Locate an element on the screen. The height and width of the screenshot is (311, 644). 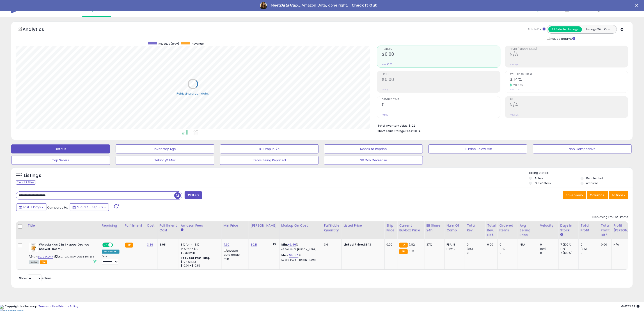
span: Compared to: is located at coordinates (57, 207).